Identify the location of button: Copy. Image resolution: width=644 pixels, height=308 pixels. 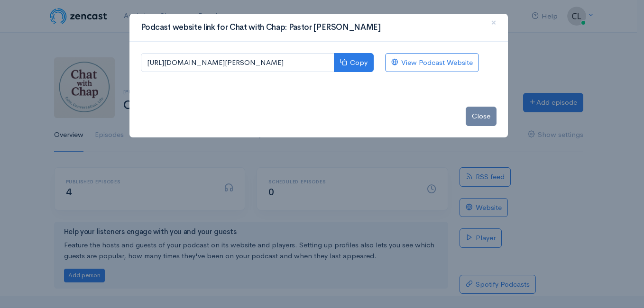
(354, 63).